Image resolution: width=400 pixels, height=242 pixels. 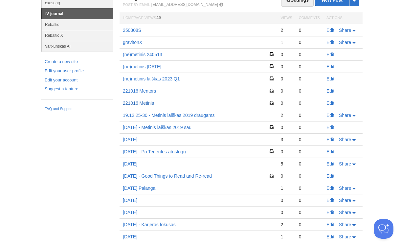 I want to click on th: Views, so click(x=286, y=18).